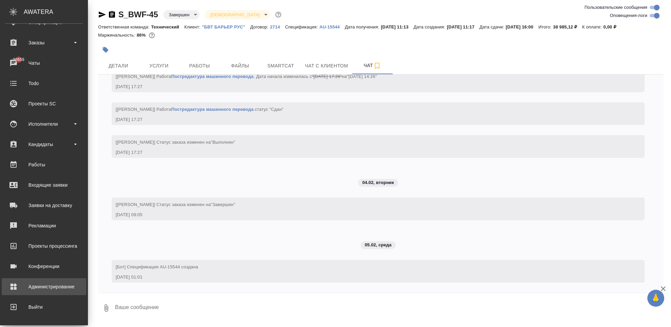  What do you see at coordinates (613, 27) in the screenshot?
I see `p: 0,00 ₽` at bounding box center [613, 27].